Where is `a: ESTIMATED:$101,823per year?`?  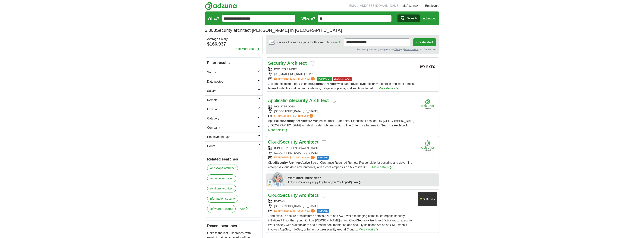 a: ESTIMATED:$101,823per year? is located at coordinates (295, 158).